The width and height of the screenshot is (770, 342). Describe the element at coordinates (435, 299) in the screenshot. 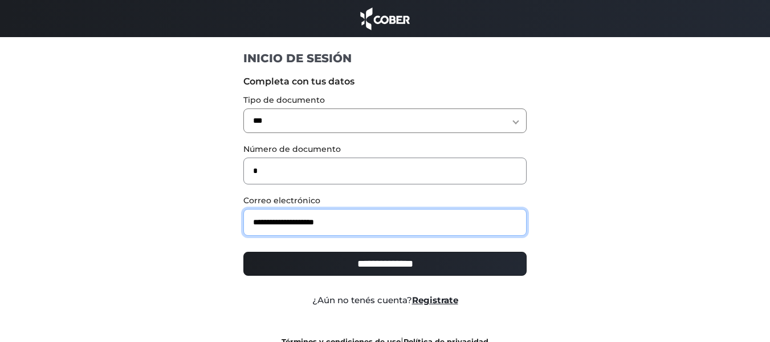

I see `a: Registrate` at that location.